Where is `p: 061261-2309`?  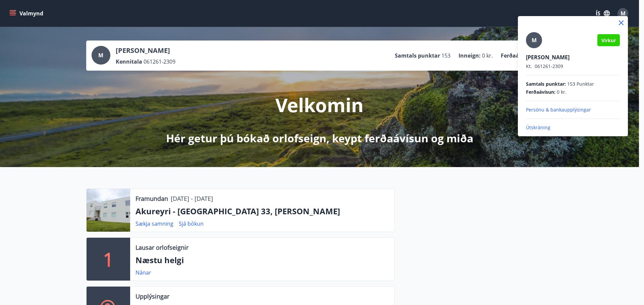
p: 061261-2309 is located at coordinates (573, 66).